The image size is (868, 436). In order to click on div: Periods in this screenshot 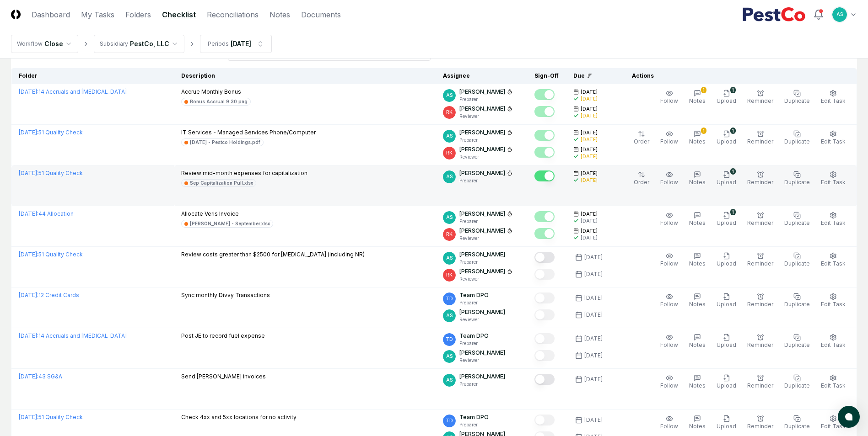, I will do `click(219, 44)`.